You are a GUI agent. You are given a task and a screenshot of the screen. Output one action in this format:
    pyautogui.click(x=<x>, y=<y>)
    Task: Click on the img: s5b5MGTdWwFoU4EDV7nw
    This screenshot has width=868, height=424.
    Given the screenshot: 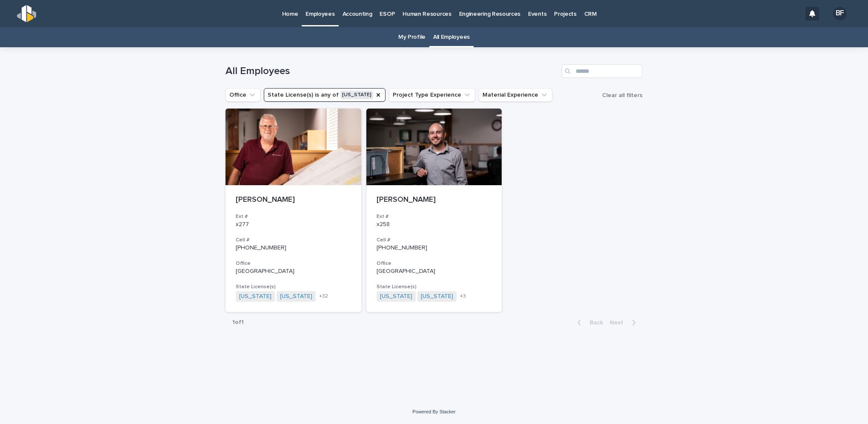 What is the action you would take?
    pyautogui.click(x=26, y=14)
    